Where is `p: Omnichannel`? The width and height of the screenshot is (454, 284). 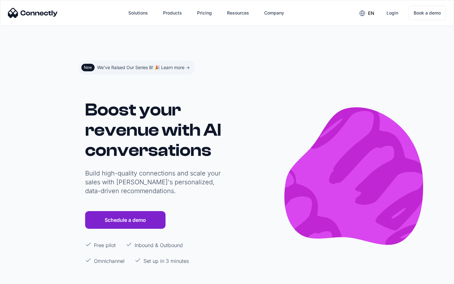
p: Omnichannel is located at coordinates (109, 261).